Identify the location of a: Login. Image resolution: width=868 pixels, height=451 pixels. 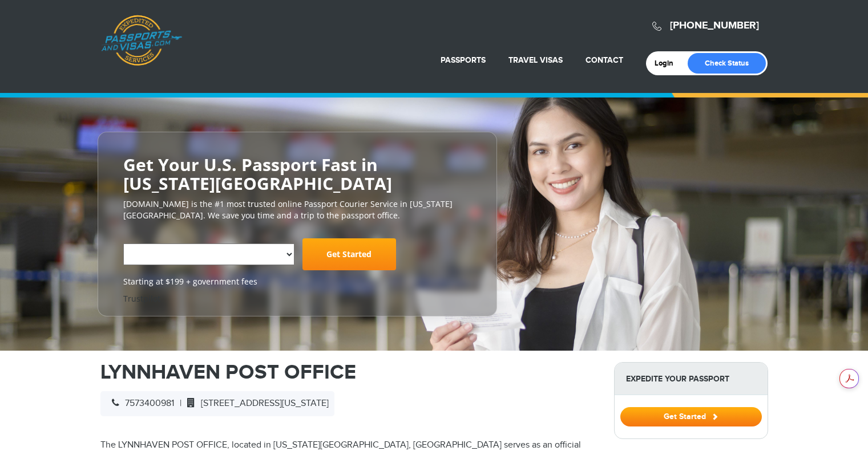
(668, 63).